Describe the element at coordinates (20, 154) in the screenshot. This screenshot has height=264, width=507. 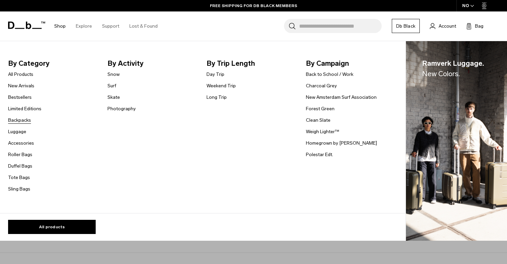
I see `a: Roller Bags` at that location.